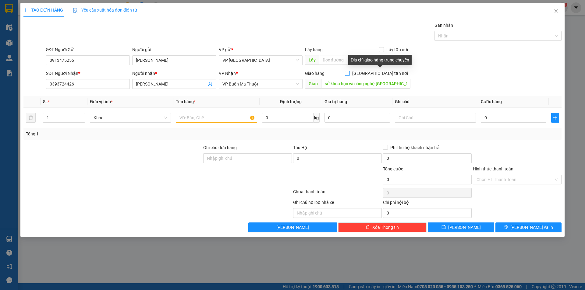 This screenshot has width=585, height=290. I want to click on input: Nhập ghi chú, so click(337, 213).